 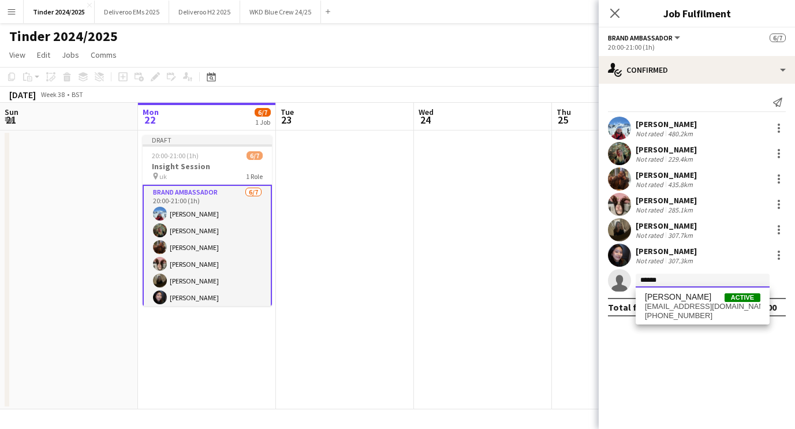 What do you see at coordinates (681, 210) in the screenshot?
I see `div: 285.1km` at bounding box center [681, 210].